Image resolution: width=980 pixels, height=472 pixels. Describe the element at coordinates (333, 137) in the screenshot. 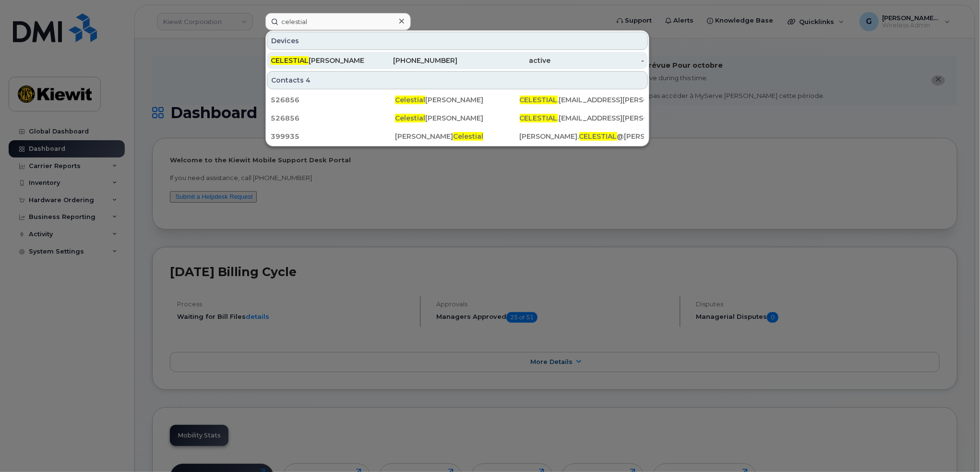

I see `div: 399935` at that location.